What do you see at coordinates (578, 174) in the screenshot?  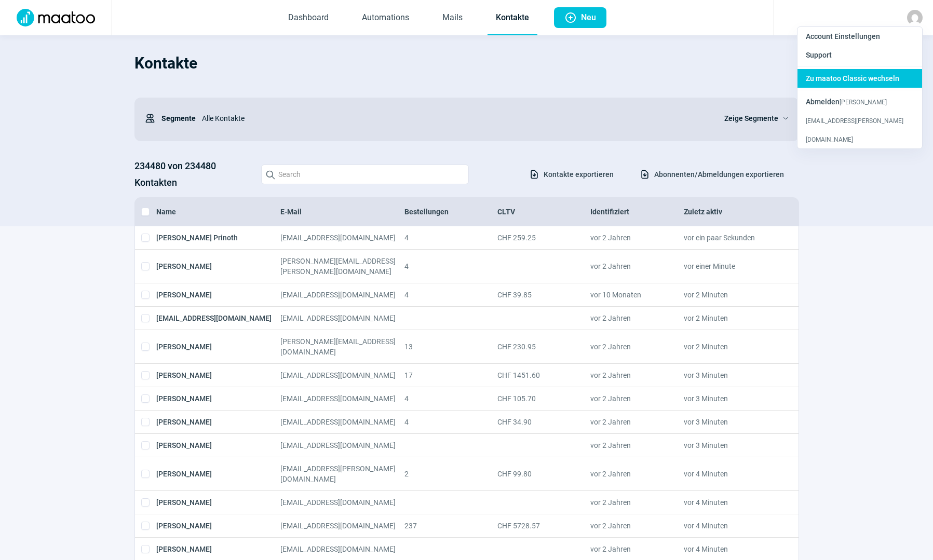 I see `span: Kontakte exportieren` at bounding box center [578, 174].